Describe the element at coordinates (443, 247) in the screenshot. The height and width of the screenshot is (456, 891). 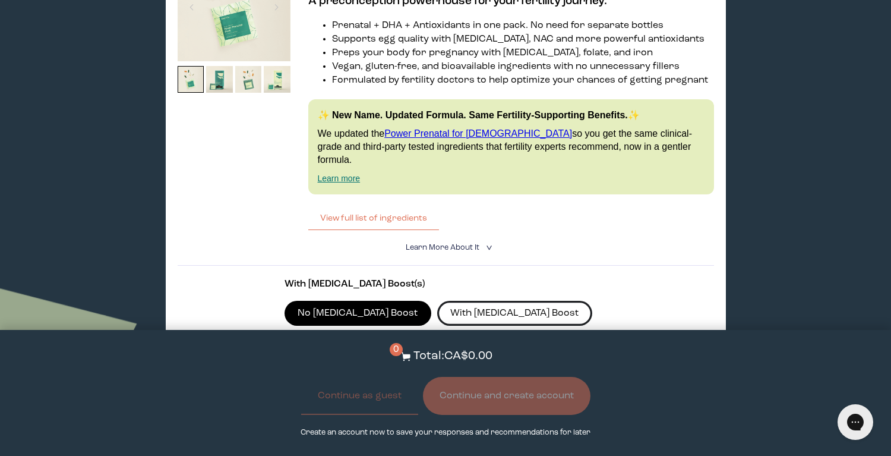
I see `span: Learn More About it` at that location.